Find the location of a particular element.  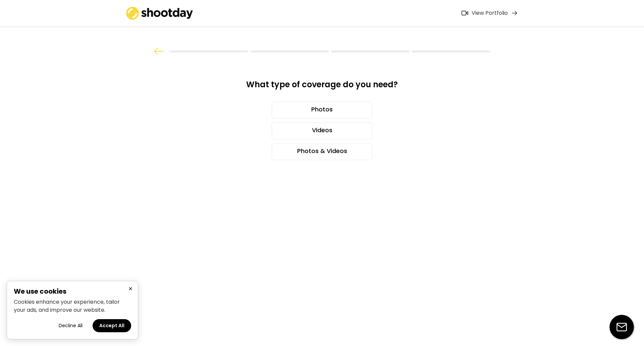

div: Videos is located at coordinates (322, 131).